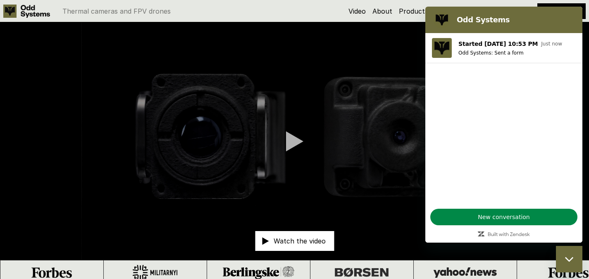  I want to click on p: Thermal cameras and FPV drones, so click(117, 11).